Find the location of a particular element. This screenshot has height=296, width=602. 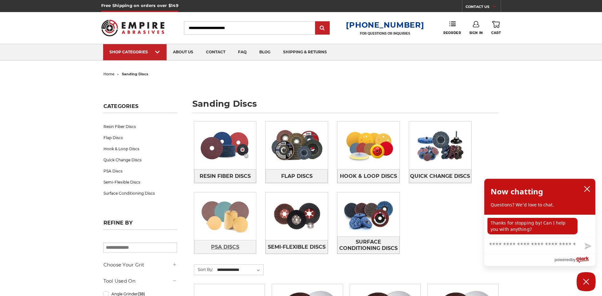

div: chat is located at coordinates (539, 225).